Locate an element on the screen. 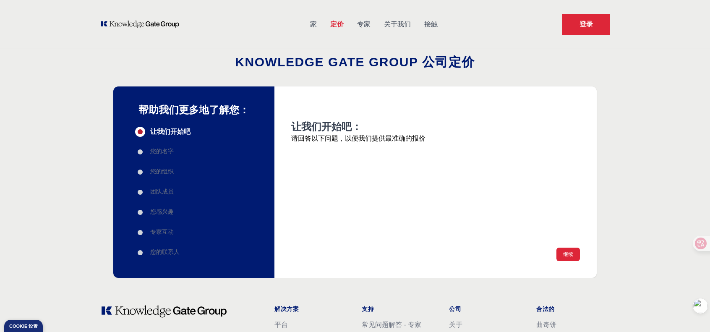 This screenshot has height=332, width=710. div: 进步 is located at coordinates (194, 192).